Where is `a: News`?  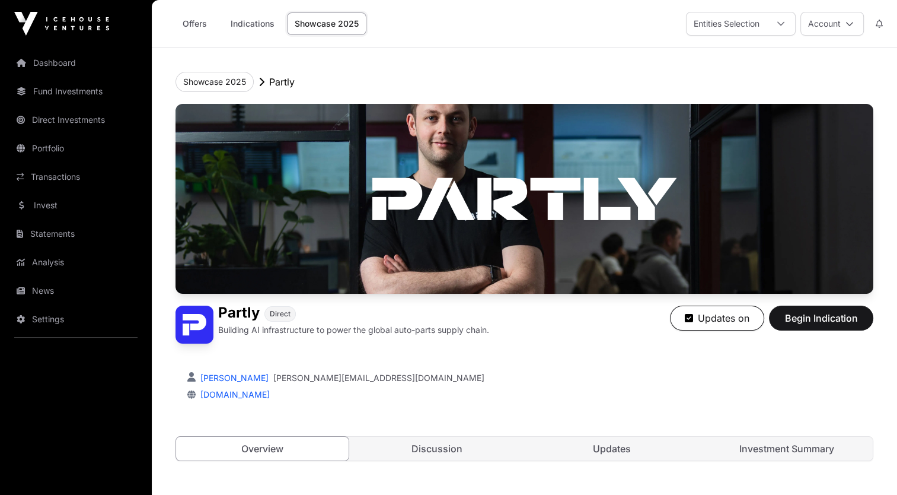
a: News is located at coordinates (76, 291).